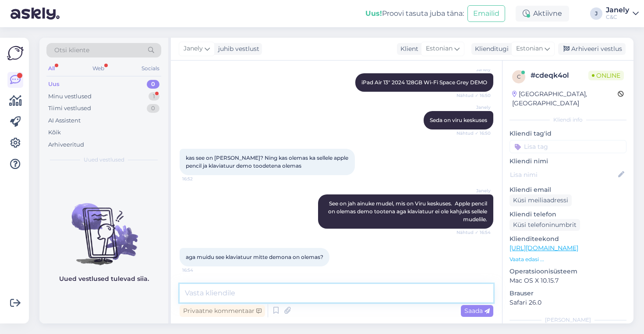 This screenshot has width=644, height=334. Describe the element at coordinates (51, 68) in the screenshot. I see `div: All` at that location.